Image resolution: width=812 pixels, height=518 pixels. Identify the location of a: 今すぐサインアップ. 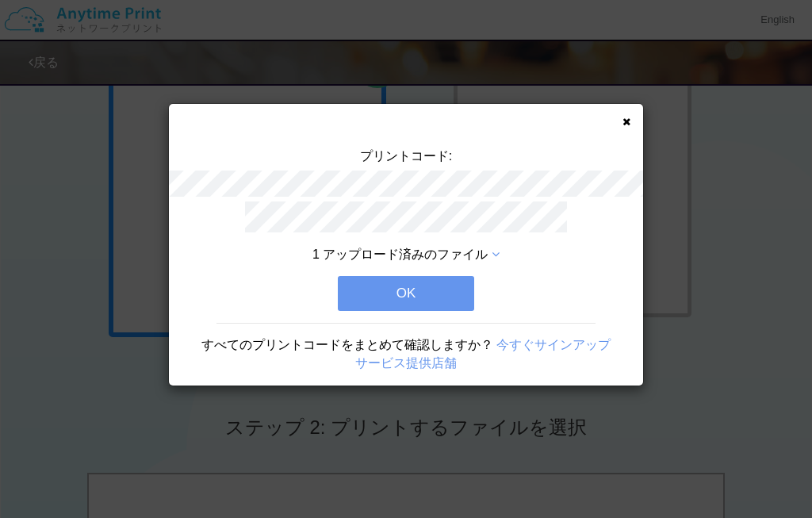
(554, 344).